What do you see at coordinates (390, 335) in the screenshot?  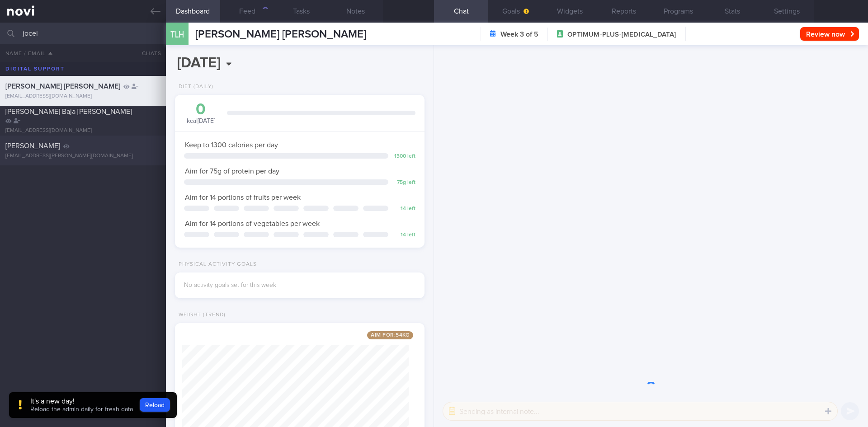 I see `span: Aim for: 54 kg` at bounding box center [390, 335].